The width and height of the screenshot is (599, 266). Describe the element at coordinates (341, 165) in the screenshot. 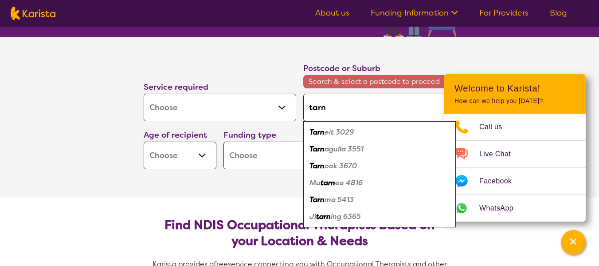

I see `em: ook 3670` at that location.